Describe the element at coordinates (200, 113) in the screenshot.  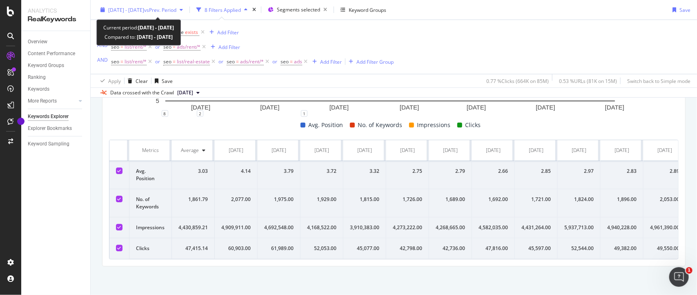
I see `div: 2` at that location.